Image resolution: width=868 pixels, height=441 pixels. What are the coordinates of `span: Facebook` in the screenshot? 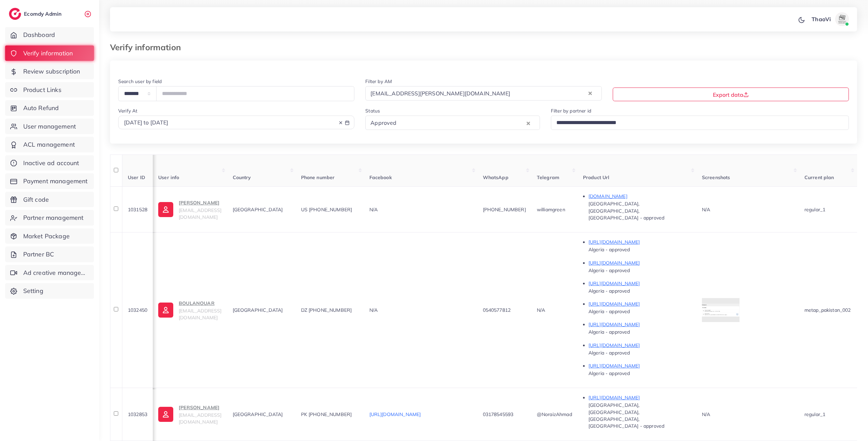 It's located at (381, 178).